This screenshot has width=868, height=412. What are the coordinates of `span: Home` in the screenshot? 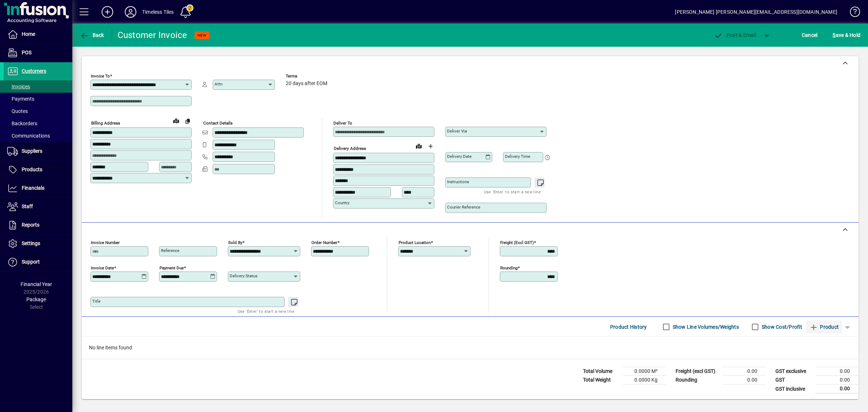 It's located at (28, 34).